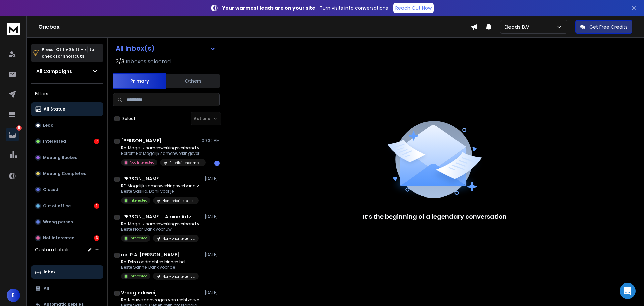 This screenshot has height=306, width=644. I want to click on p: Meeting Booked, so click(60, 157).